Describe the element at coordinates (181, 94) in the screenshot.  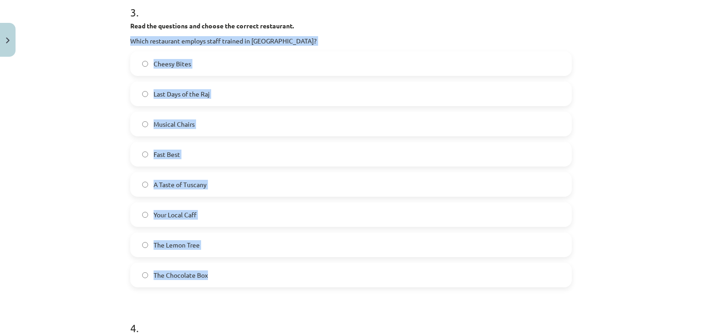
I see `span: Last Days of the Raj` at that location.